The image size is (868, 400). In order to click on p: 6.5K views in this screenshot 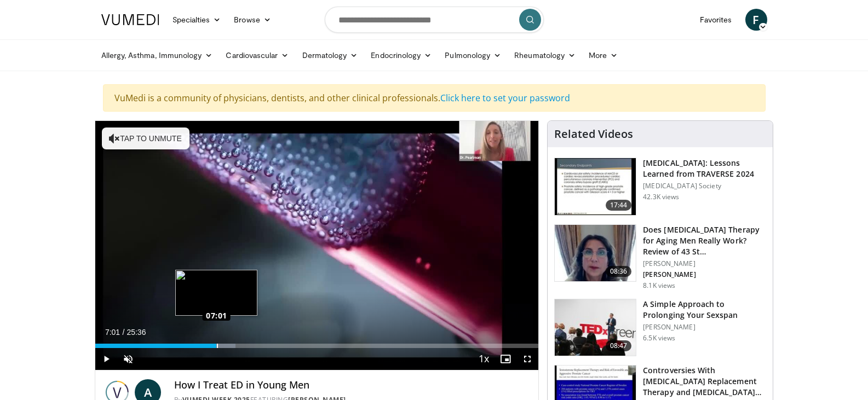, I will do `click(659, 339)`.